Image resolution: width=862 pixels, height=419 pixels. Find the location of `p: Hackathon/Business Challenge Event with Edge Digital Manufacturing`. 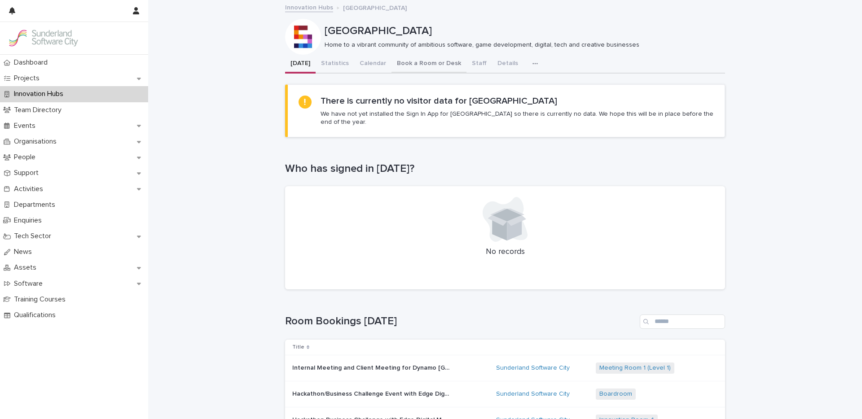

p: Hackathon/Business Challenge Event with Edge Digital Manufacturing is located at coordinates (372, 393).